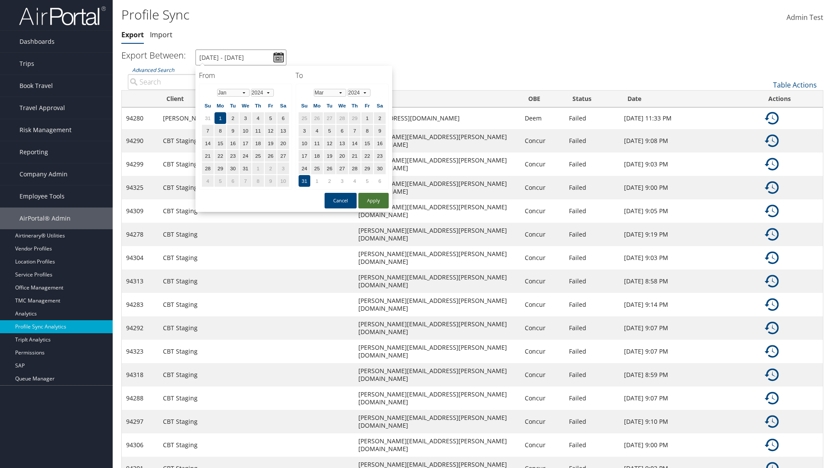 The height and width of the screenshot is (468, 832). Describe the element at coordinates (367, 130) in the screenshot. I see `td: 8` at that location.